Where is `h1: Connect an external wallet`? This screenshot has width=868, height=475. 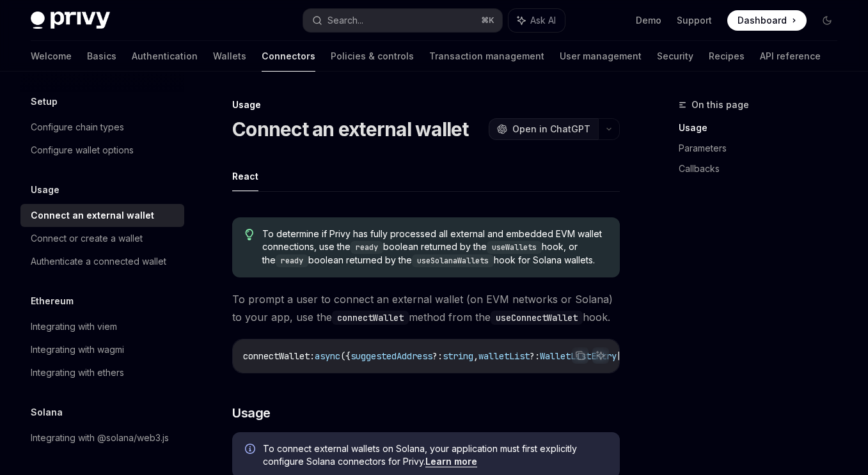
h1: Connect an external wallet is located at coordinates (350, 129).